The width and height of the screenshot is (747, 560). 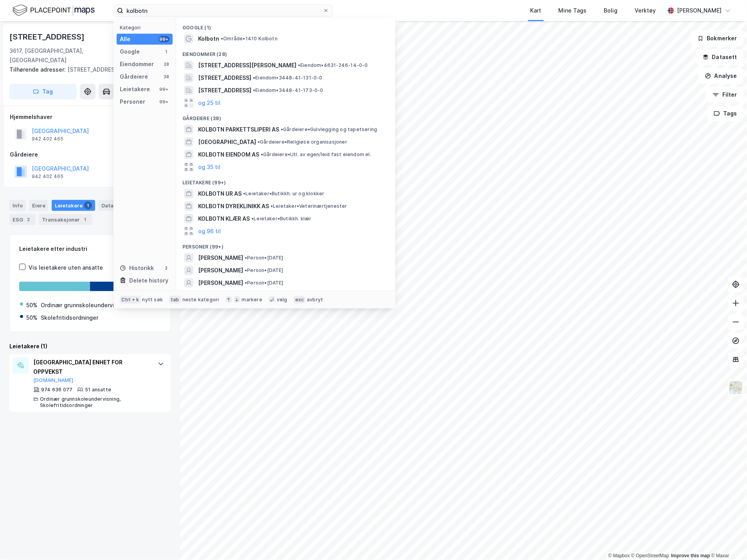 I want to click on button: og 35 til, so click(x=209, y=167).